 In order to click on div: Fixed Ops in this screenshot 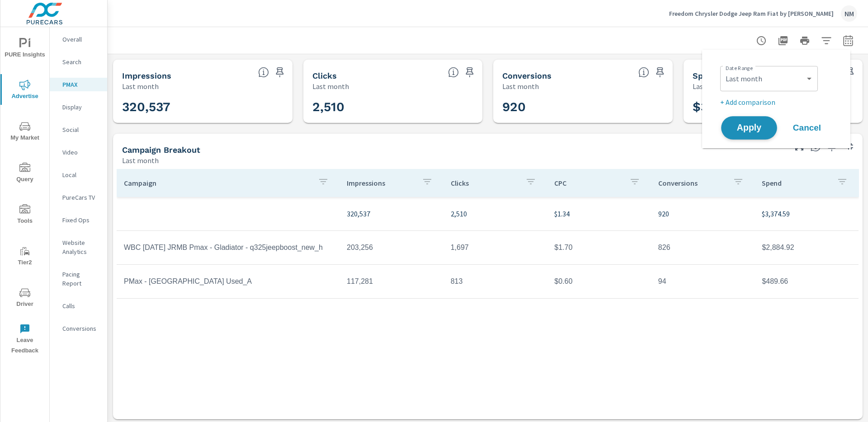, I will do `click(78, 220)`.